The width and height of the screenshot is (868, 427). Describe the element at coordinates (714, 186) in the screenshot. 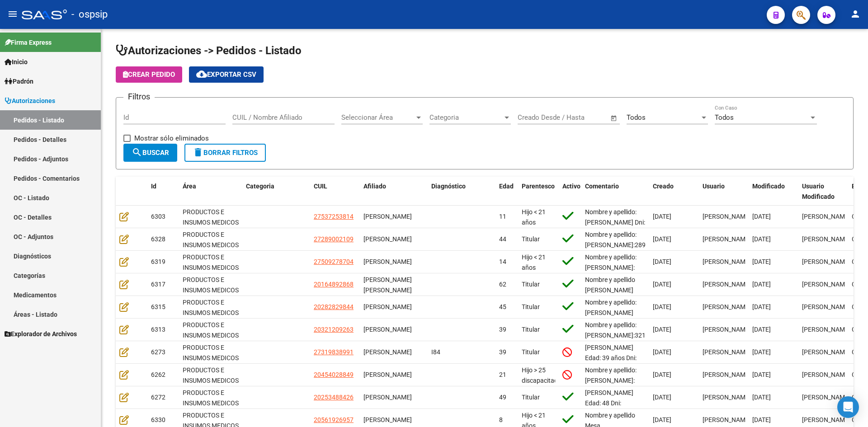

I see `span: Usuario` at that location.